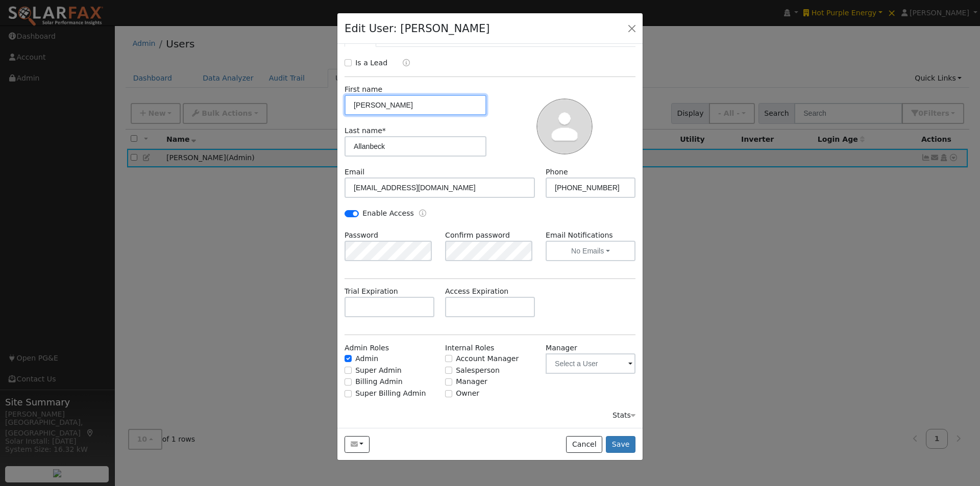  What do you see at coordinates (477, 235) in the screenshot?
I see `label: Confirm password` at bounding box center [477, 235].